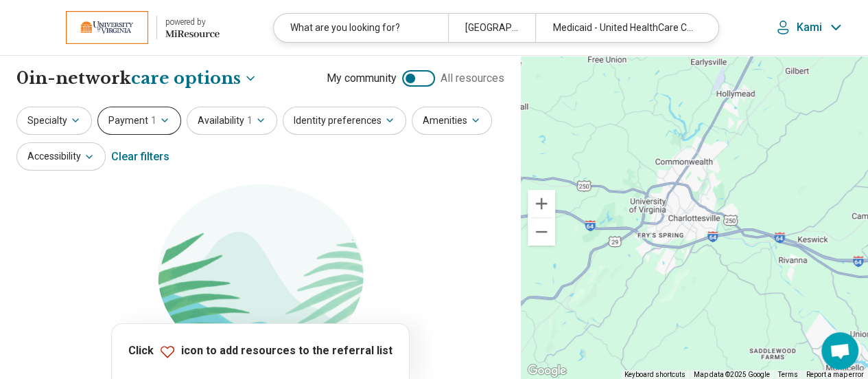 The height and width of the screenshot is (379, 868). What do you see at coordinates (260, 351) in the screenshot?
I see `p: Click icon to add resources to the referral list` at bounding box center [260, 351].